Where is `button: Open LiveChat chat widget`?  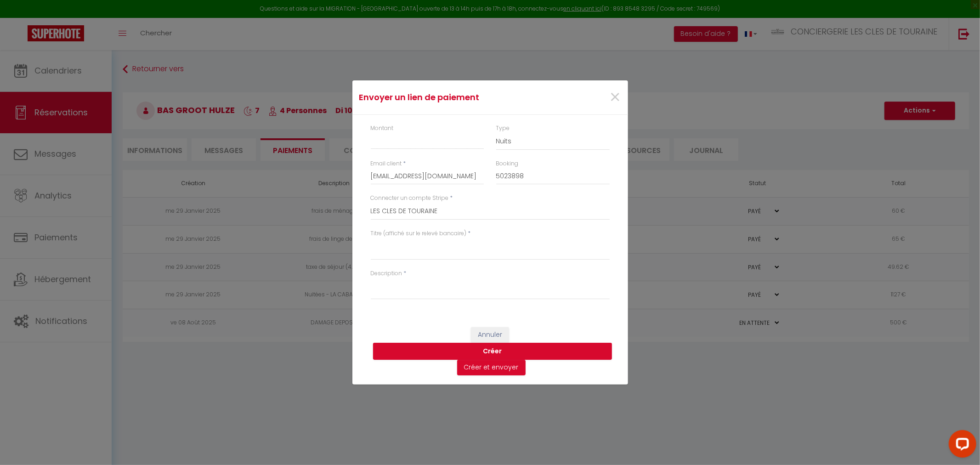
button: Open LiveChat chat widget is located at coordinates (21, 17).